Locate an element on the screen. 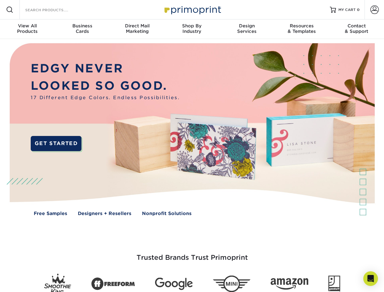  img: Amazon is located at coordinates (289, 284).